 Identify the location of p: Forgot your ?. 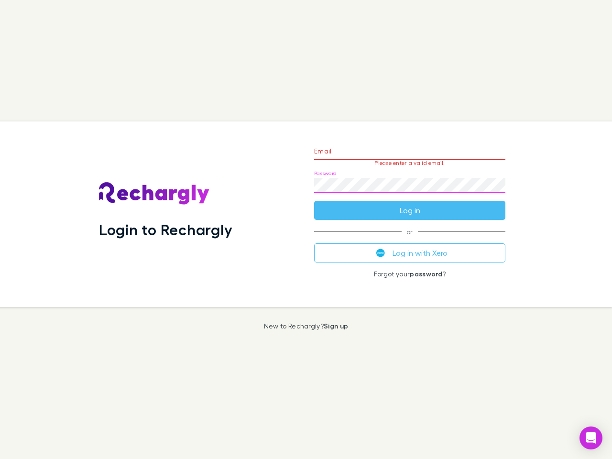
(409, 274).